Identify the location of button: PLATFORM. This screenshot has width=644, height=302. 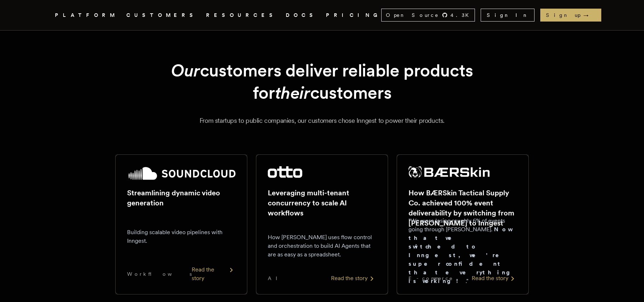
(86, 15).